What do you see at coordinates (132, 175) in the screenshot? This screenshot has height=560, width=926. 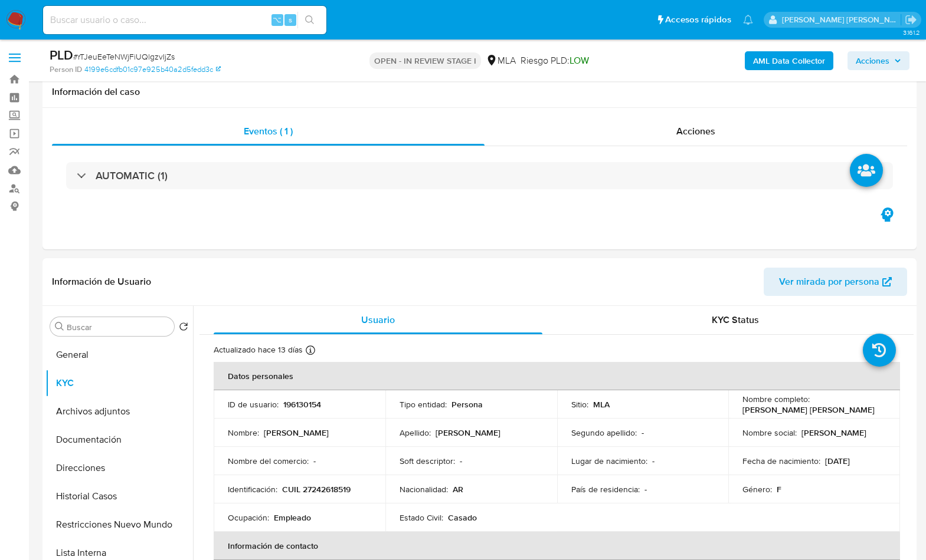 I see `h3: AUTOMATIC (1)` at bounding box center [132, 175].